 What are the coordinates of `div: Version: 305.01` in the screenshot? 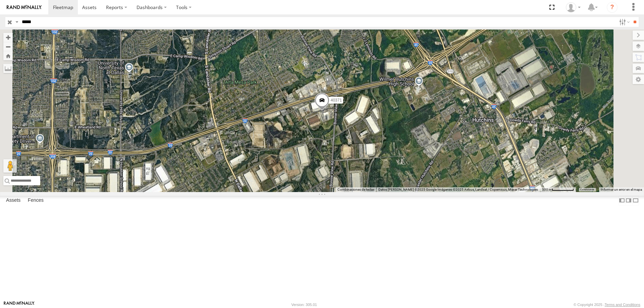 It's located at (304, 305).